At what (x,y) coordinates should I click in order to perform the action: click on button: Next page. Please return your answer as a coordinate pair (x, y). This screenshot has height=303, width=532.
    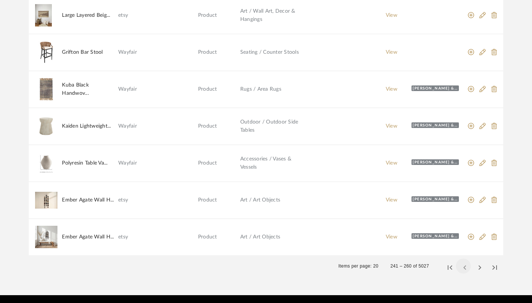
    Looking at the image, I should click on (478, 266).